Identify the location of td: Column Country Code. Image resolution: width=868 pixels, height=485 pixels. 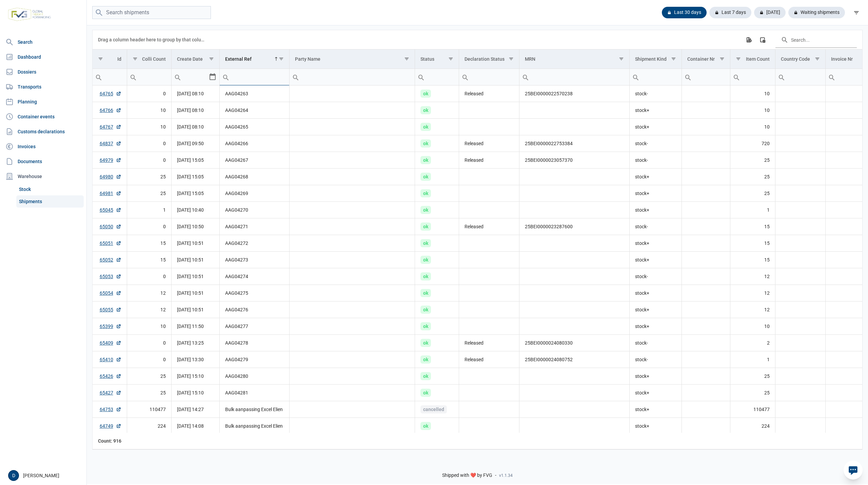
(800, 59).